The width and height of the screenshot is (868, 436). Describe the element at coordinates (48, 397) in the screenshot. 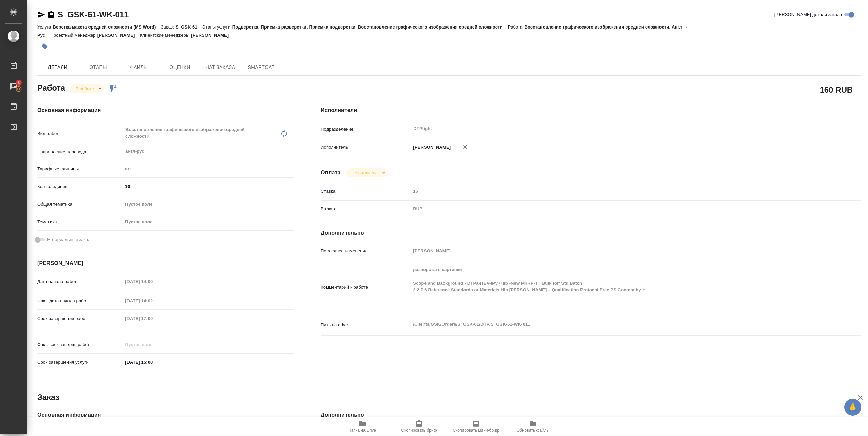

I see `h2: Заказ` at that location.